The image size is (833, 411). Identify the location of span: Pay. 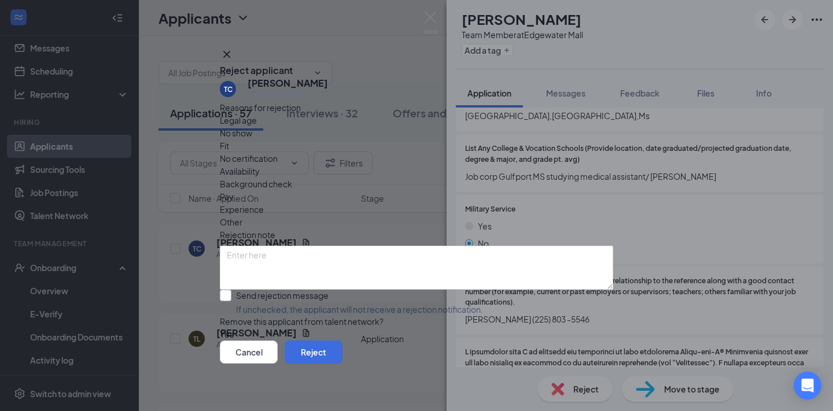
(227, 197).